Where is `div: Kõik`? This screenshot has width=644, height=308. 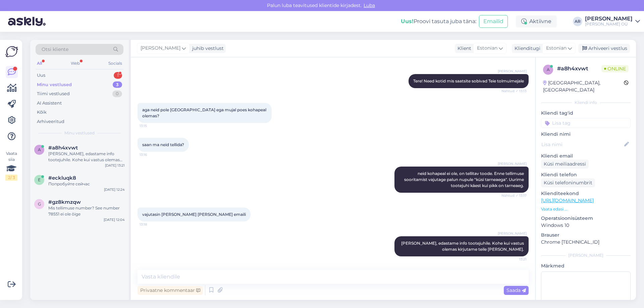 div: Kõik is located at coordinates (42, 112).